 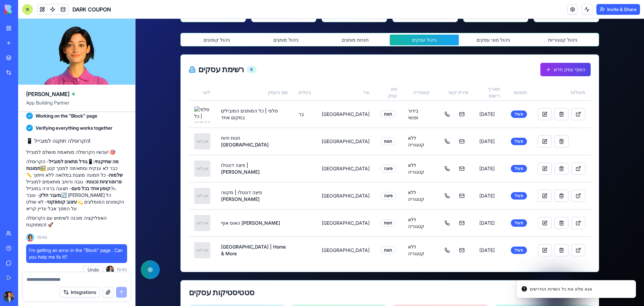 What do you see at coordinates (87, 51) in the screenshot?
I see `div: רשימת עסקים` at bounding box center [87, 51].